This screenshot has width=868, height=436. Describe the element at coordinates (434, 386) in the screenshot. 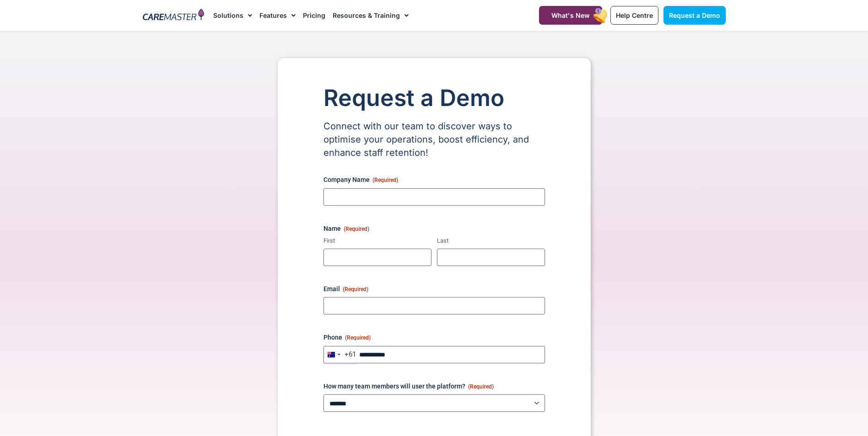

I see `label: How many team members will user the platform?` at that location.